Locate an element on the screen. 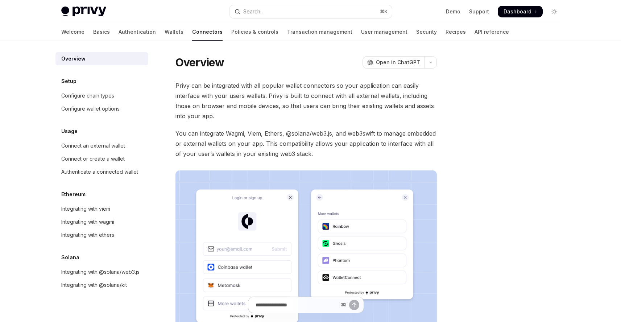  div: Authenticate a connected wallet is located at coordinates (100, 172).